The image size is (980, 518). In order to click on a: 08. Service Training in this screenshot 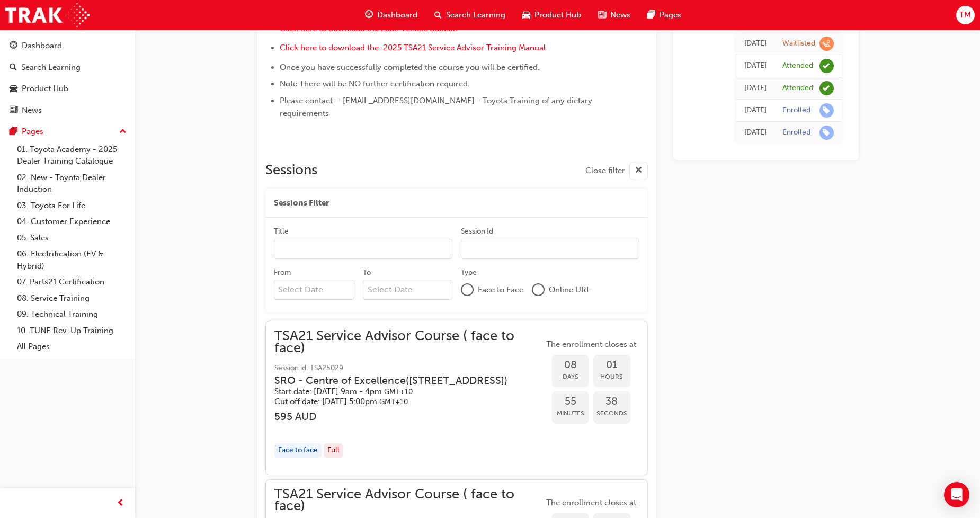, I will do `click(71, 298)`.